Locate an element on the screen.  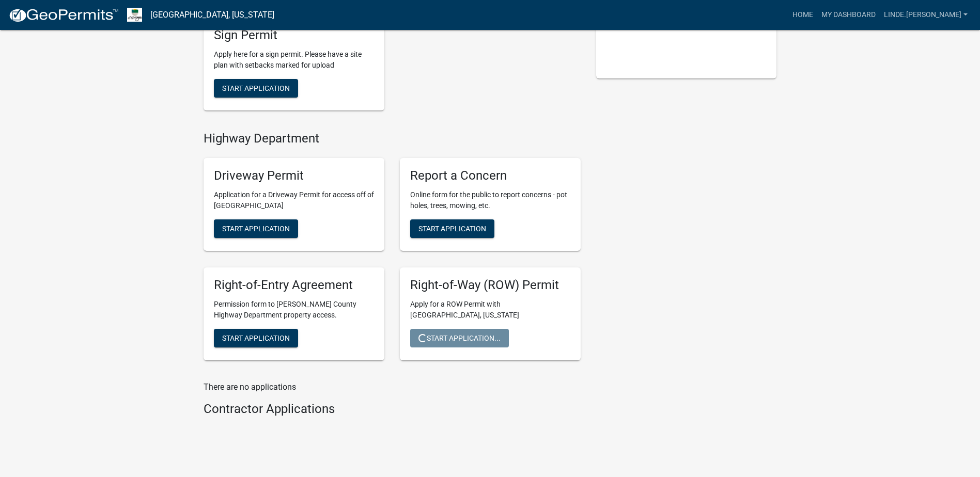
h4: Highway Department is located at coordinates (392, 139).